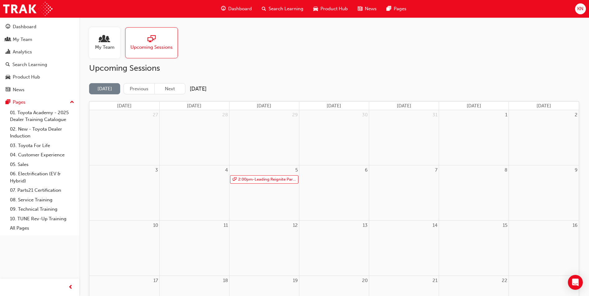  Describe the element at coordinates (39, 39) in the screenshot. I see `a: My Team` at that location.